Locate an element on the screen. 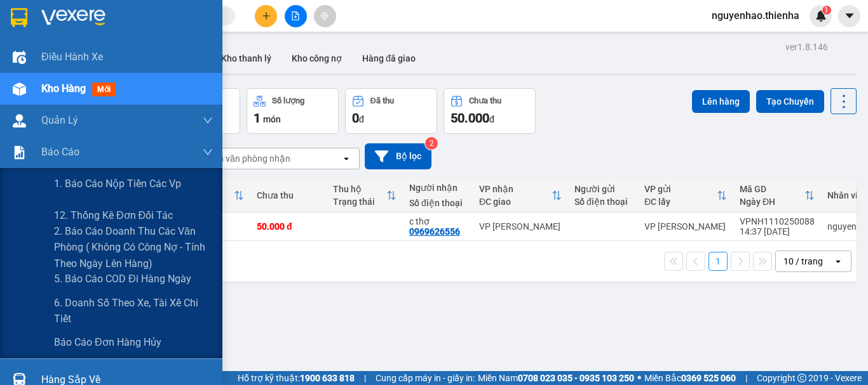  span: Miền Bắc is located at coordinates (690, 378).